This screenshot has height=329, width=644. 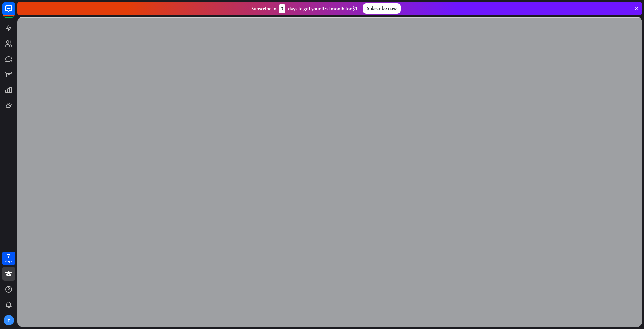 What do you see at coordinates (305, 9) in the screenshot?
I see `div: Subscribe in days to get your first month for $1` at bounding box center [305, 9].